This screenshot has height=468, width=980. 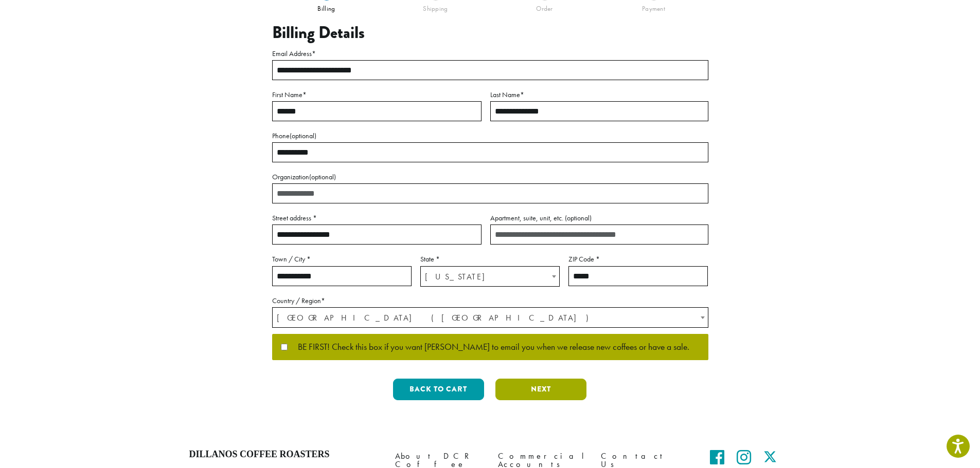 I want to click on label: Street address, so click(x=377, y=218).